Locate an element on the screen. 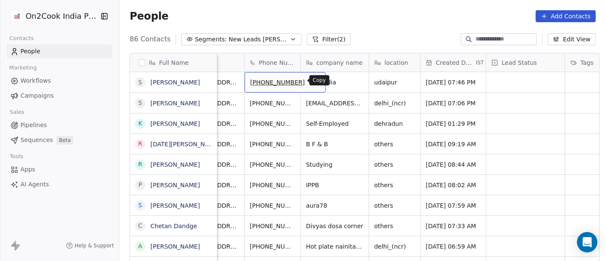  span: Phone Number is located at coordinates (277, 63).